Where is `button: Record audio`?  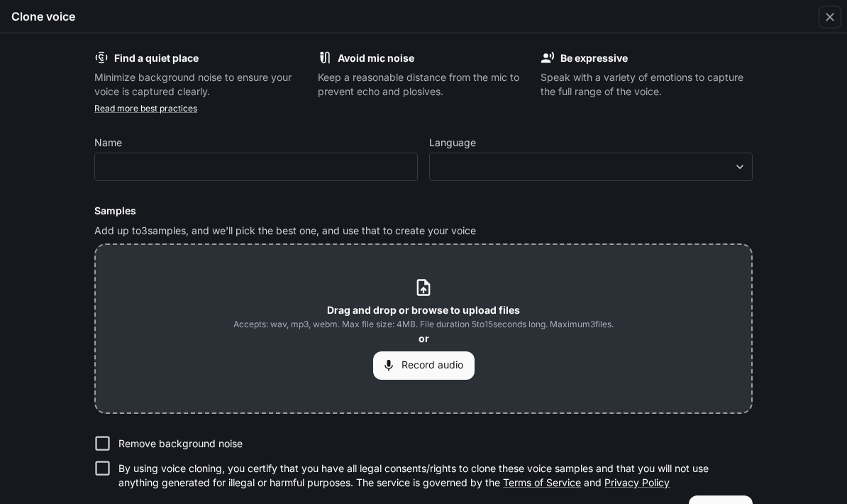 button: Record audio is located at coordinates (424, 365).